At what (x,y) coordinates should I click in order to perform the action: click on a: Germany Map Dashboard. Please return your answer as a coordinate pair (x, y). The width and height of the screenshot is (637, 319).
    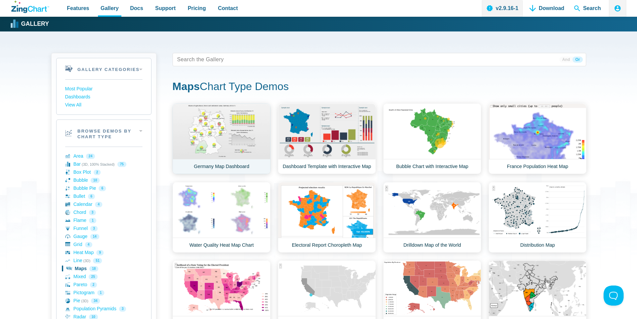
    Looking at the image, I should click on (221, 138).